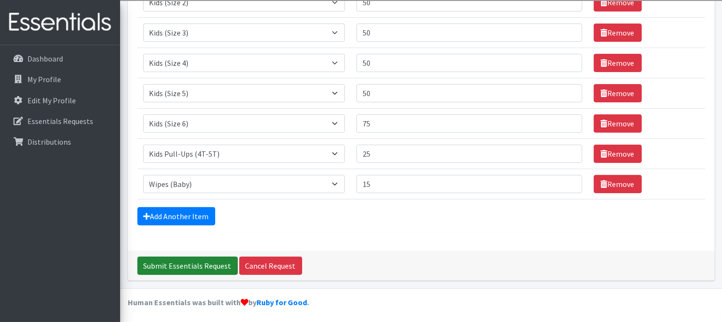 This screenshot has height=322, width=722. Describe the element at coordinates (60, 142) in the screenshot. I see `a: Distributions` at that location.